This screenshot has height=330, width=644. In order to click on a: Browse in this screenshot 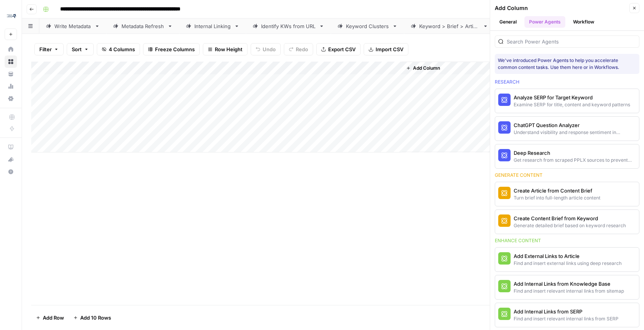, I will do `click(11, 61)`.